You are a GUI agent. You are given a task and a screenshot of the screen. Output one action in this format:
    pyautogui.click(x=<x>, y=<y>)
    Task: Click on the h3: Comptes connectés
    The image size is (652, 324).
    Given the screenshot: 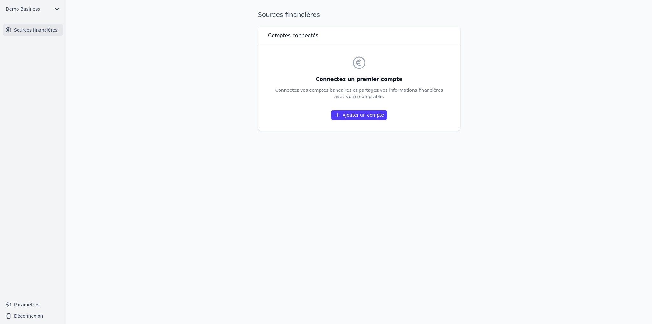 What is the action you would take?
    pyautogui.click(x=293, y=36)
    